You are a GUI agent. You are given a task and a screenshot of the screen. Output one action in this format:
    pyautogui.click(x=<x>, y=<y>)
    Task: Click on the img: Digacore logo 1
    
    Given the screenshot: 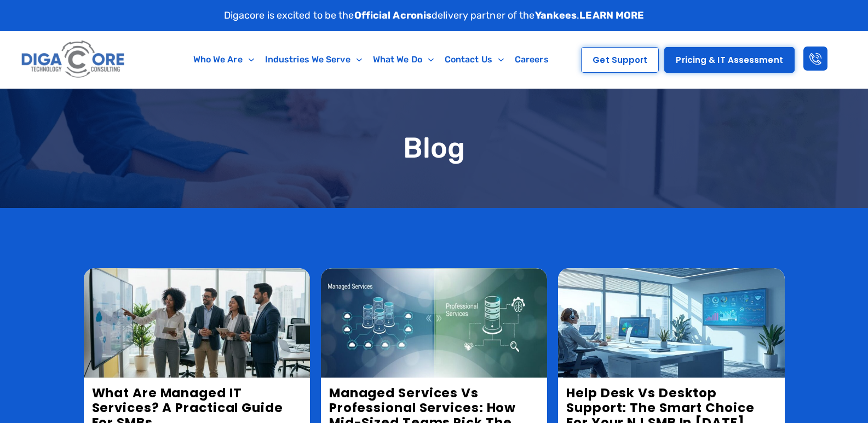 What is the action you would take?
    pyautogui.click(x=73, y=60)
    